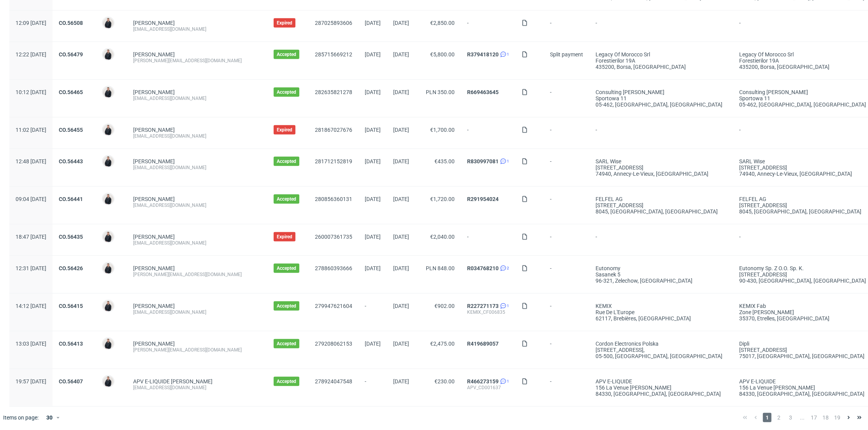  What do you see at coordinates (814, 418) in the screenshot?
I see `span: 17` at bounding box center [814, 418].